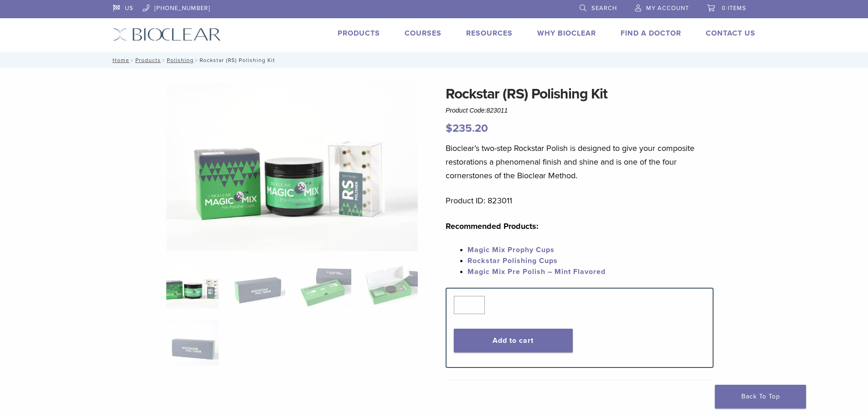 This screenshot has height=419, width=868. I want to click on span: 0 items, so click(734, 9).